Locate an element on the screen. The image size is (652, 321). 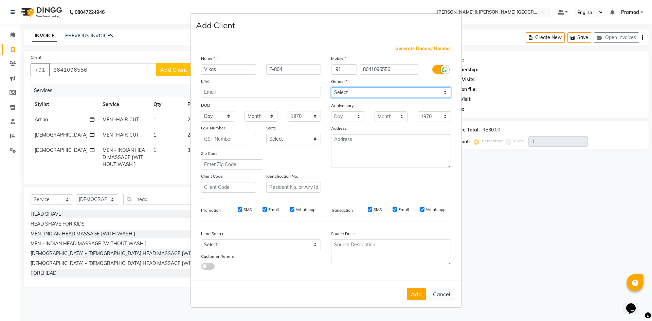
label: Anniversary is located at coordinates (343, 106).